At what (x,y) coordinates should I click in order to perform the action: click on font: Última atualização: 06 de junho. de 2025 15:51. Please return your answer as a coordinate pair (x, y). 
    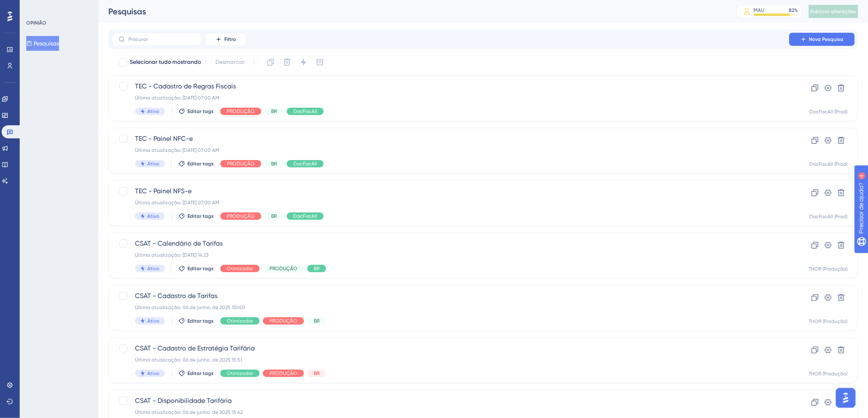
    Looking at the image, I should click on (188, 360).